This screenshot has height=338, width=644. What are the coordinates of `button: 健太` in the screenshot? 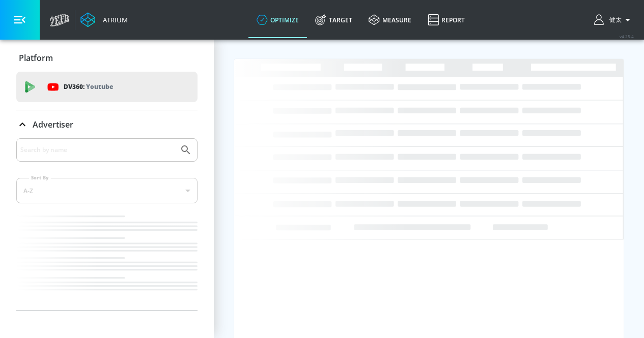 It's located at (614, 20).